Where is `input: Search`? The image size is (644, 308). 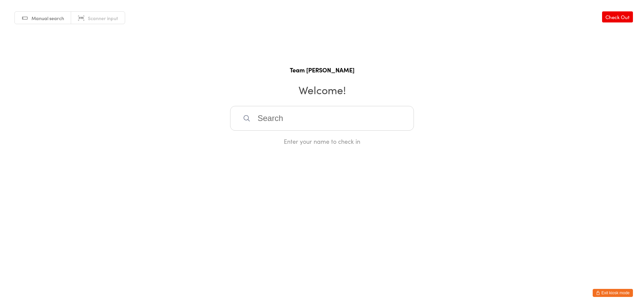 input: Search is located at coordinates (322, 118).